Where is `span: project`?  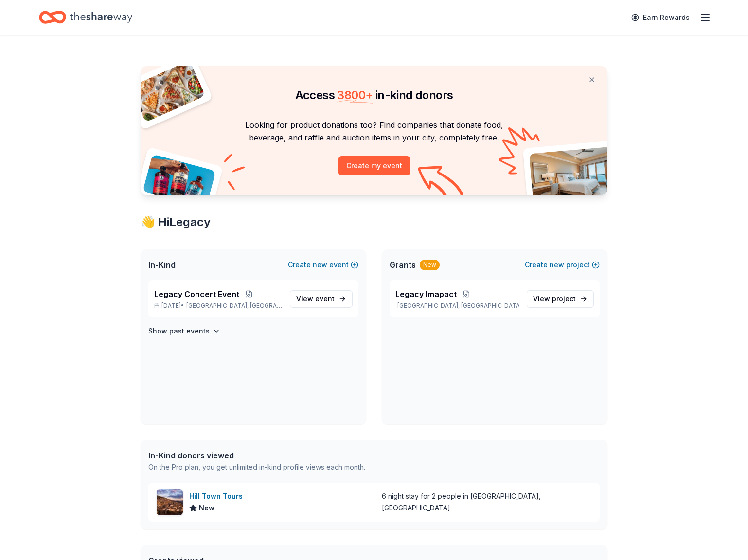
span: project is located at coordinates (564, 299).